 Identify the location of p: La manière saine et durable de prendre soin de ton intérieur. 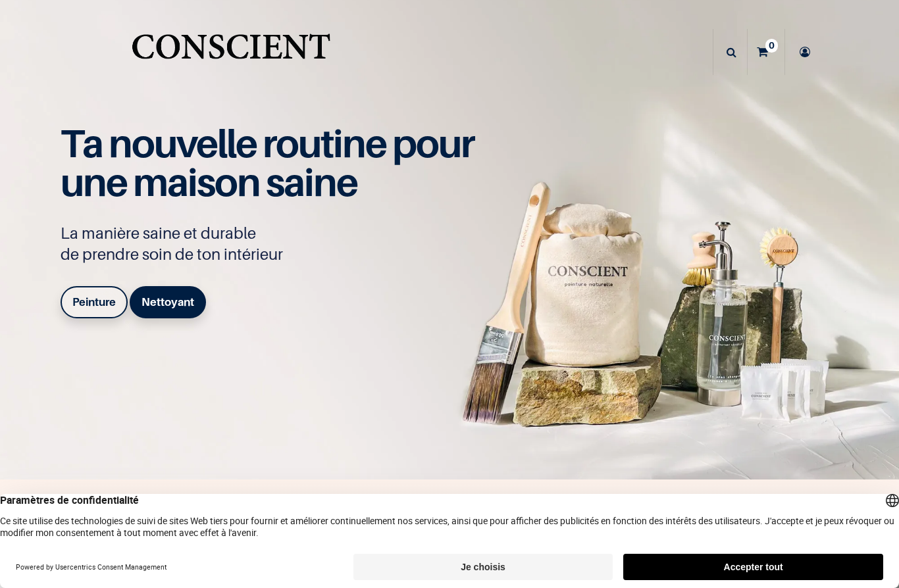
(274, 244).